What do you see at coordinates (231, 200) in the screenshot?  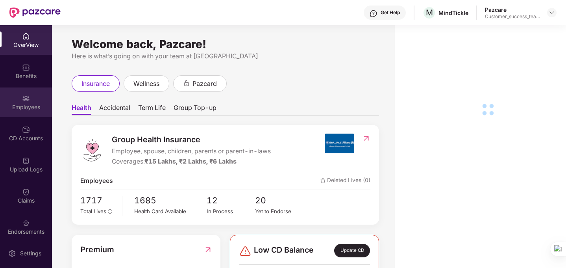 I see `span: 12` at bounding box center [231, 200].